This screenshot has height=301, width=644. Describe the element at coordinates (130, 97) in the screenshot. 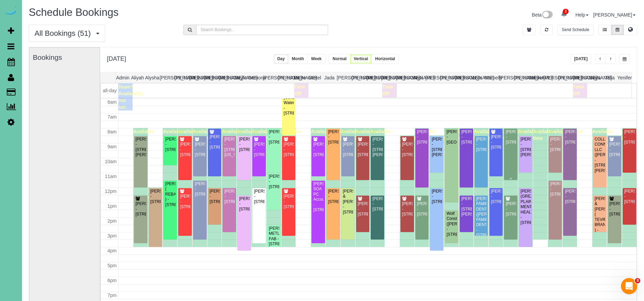

I see `span: Team's Availability not set.` at that location.